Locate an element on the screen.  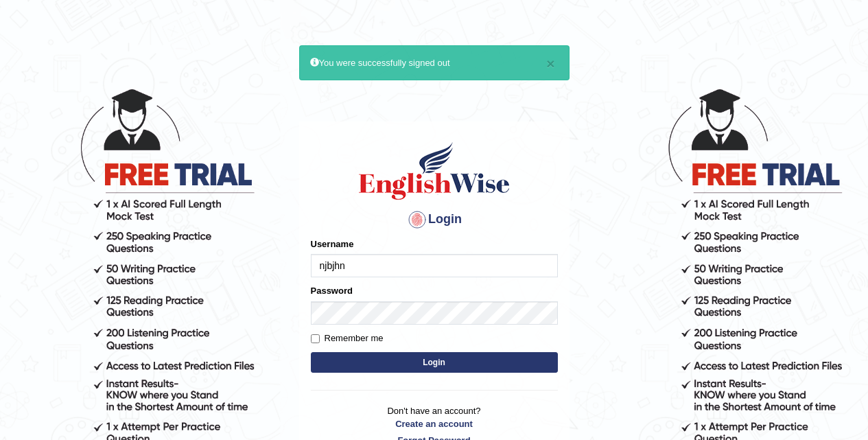
img: Logo of English Wise sign in for intelligent practice with AI is located at coordinates (434, 171).